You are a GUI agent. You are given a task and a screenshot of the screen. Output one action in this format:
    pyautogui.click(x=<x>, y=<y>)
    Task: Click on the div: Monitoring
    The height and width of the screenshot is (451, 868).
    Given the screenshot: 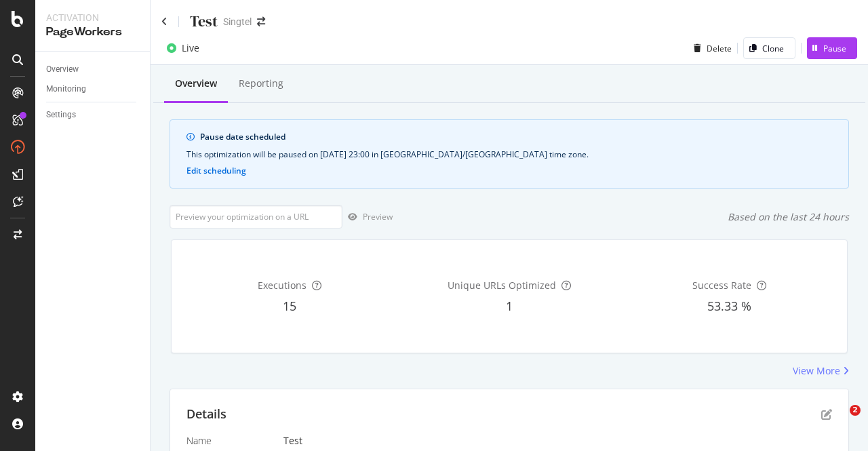 What is the action you would take?
    pyautogui.click(x=66, y=89)
    